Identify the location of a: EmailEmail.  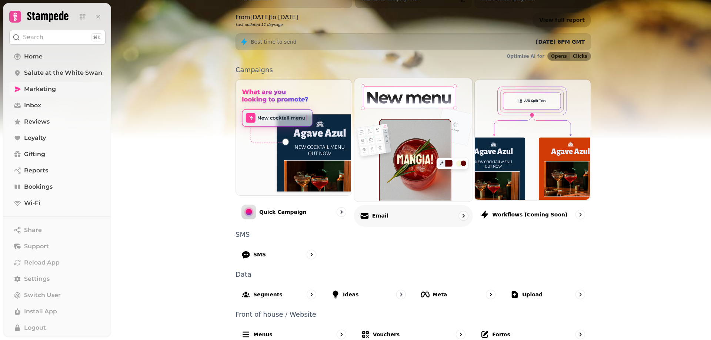
(413, 152).